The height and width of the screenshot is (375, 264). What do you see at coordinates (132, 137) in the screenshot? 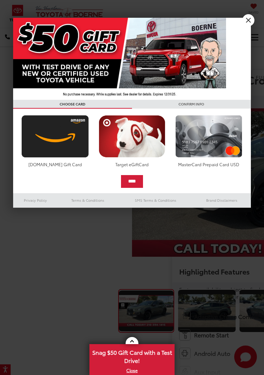
I see `img: targetcard.png` at bounding box center [132, 137].